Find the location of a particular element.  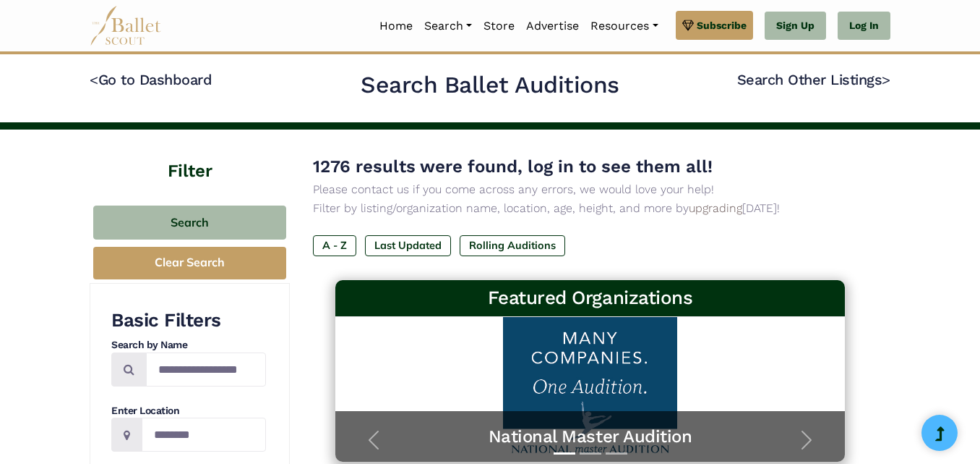

label: Last Updated is located at coordinates (408, 245).